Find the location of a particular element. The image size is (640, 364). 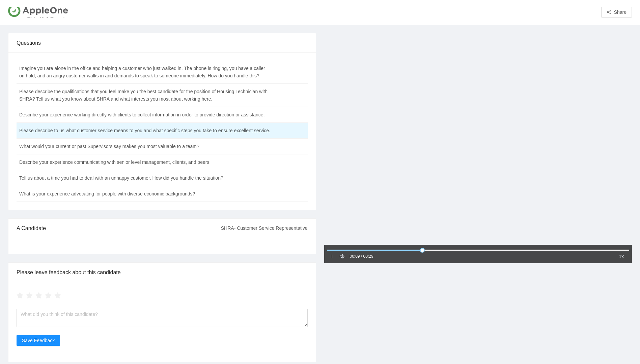

td: Tell us about a time you had to deal with an unhappy customer. How did you handle the situation? is located at coordinates (145, 178).